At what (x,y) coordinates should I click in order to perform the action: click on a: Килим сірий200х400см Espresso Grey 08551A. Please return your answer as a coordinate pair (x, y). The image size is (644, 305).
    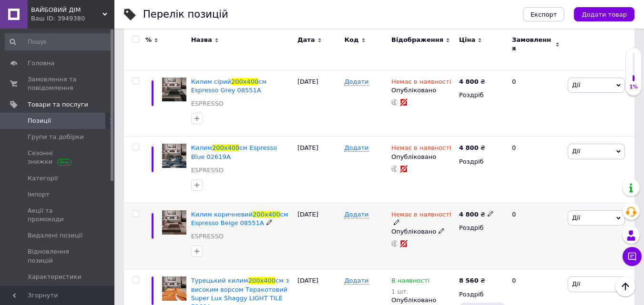
    Looking at the image, I should click on (229, 86).